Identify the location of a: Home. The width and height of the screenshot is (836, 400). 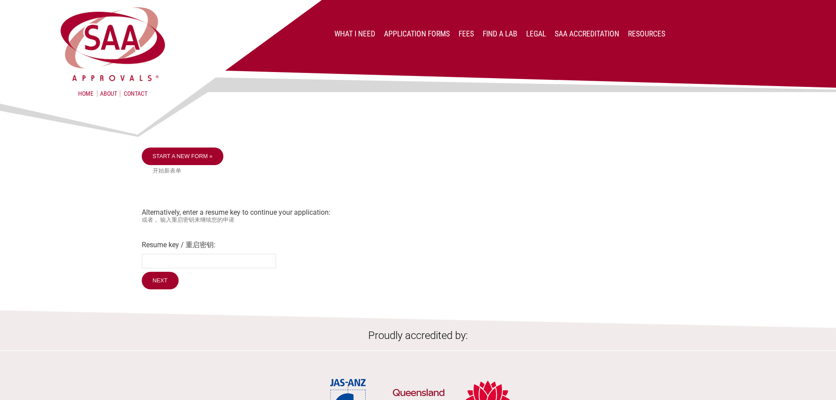
(86, 93).